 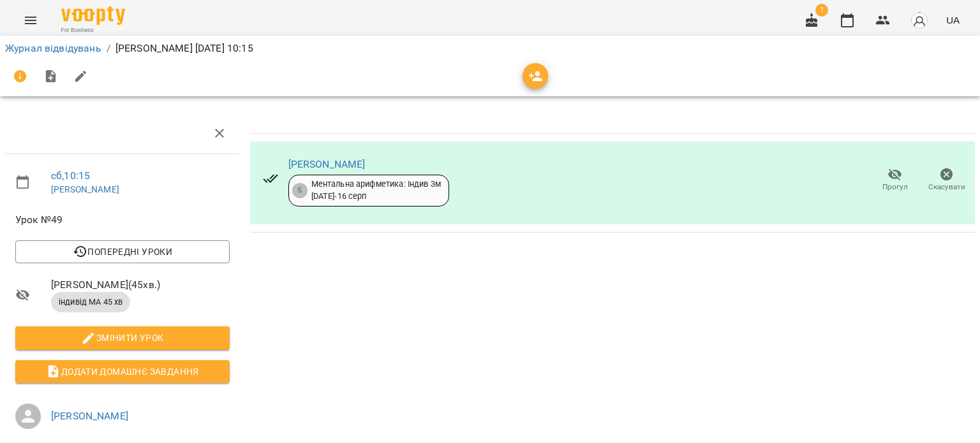 I want to click on button: Скасувати, so click(x=946, y=180).